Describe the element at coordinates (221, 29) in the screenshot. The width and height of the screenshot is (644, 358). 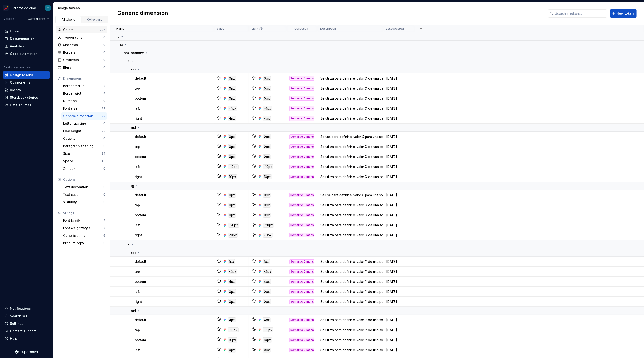
I see `p: Value` at that location.